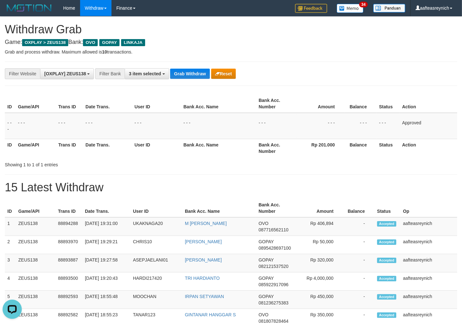 The image size is (462, 324). Describe the element at coordinates (105, 52) in the screenshot. I see `strong: 10` at that location.